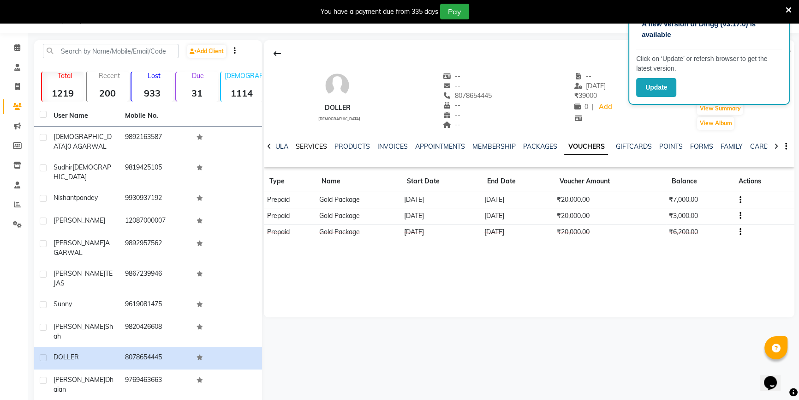 This screenshot has width=799, height=400. Describe the element at coordinates (379, 12) in the screenshot. I see `div: You have a payment due from 335 days` at that location.